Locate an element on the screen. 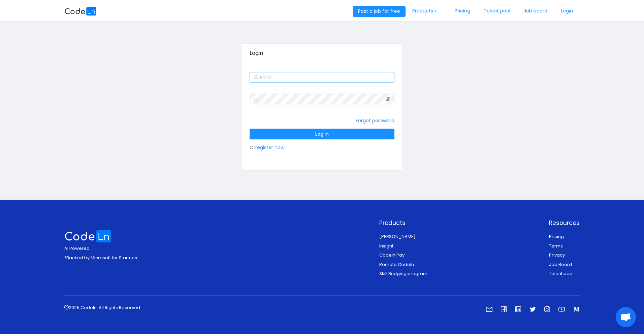 The height and width of the screenshot is (334, 644). button: Post a job for free is located at coordinates (379, 11).